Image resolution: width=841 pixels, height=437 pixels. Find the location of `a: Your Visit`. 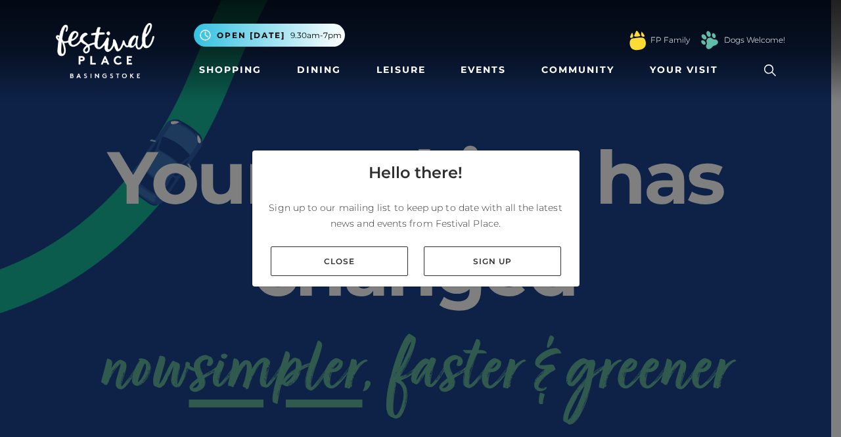

a: Your Visit is located at coordinates (687, 70).